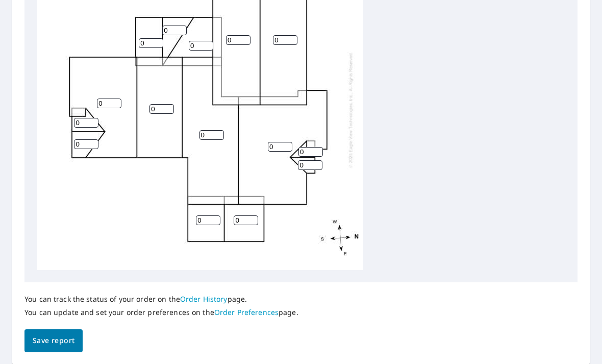 This screenshot has width=602, height=364. Describe the element at coordinates (204, 298) in the screenshot. I see `a: Order History` at that location.